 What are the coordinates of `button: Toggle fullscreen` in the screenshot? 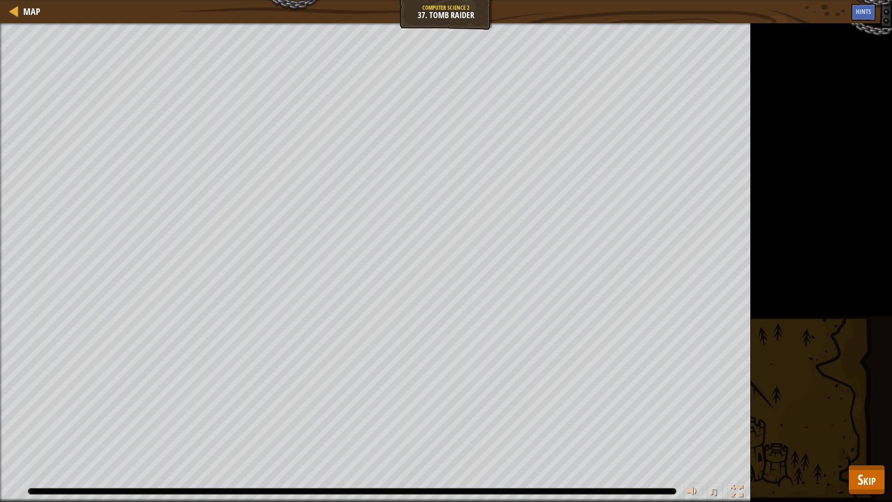 It's located at (737, 492).